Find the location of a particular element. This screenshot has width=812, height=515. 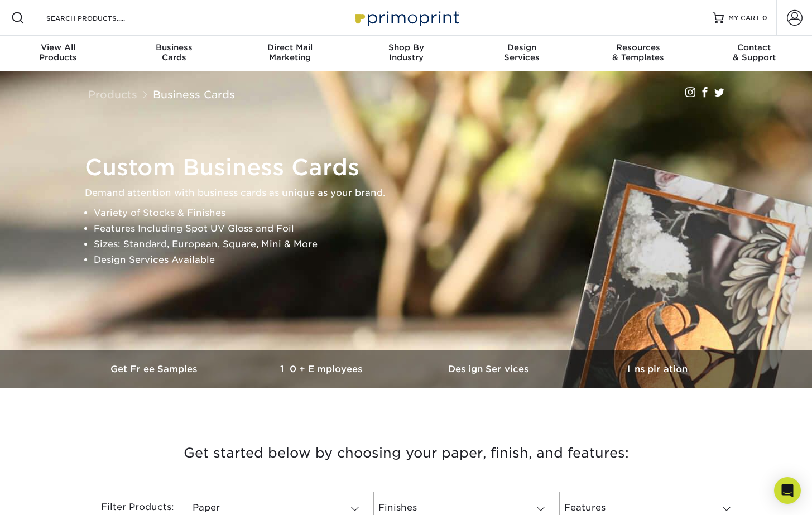

div: Industry is located at coordinates (406, 52).